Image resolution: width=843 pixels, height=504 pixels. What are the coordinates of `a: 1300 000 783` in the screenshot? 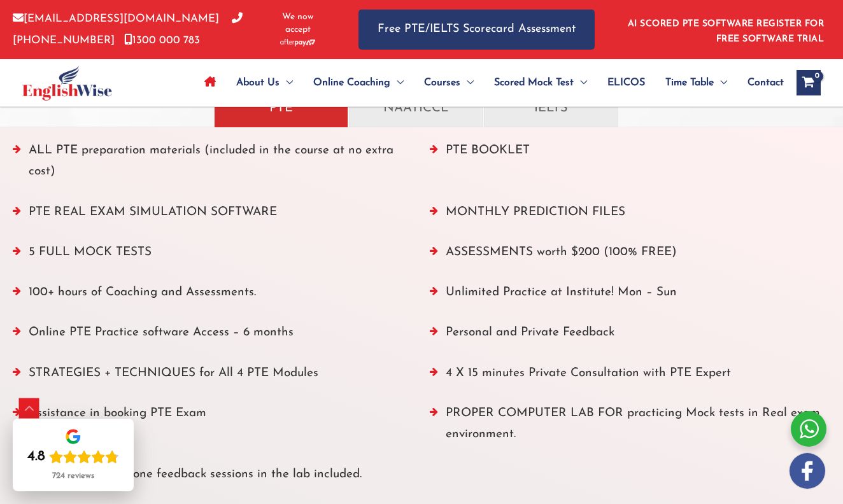 It's located at (161, 40).